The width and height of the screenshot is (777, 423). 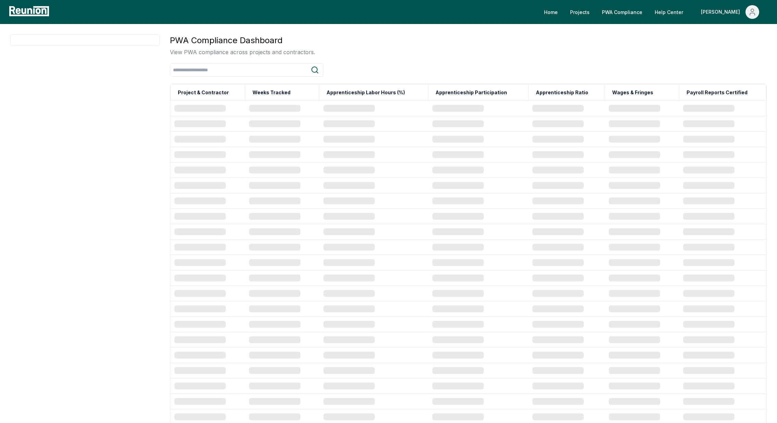 What do you see at coordinates (633, 93) in the screenshot?
I see `button: Wages & Fringes` at bounding box center [633, 93].